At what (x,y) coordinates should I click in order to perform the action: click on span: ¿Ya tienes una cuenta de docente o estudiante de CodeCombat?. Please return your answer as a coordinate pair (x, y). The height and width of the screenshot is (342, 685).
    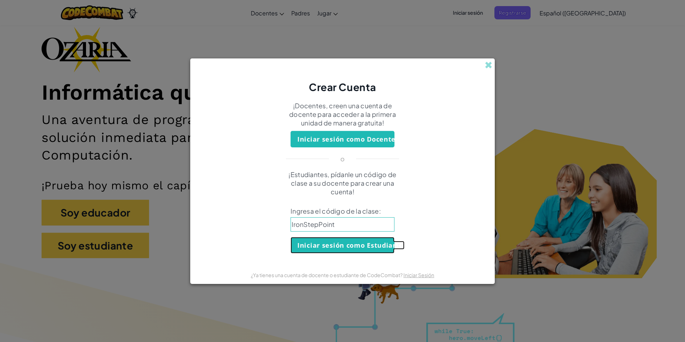
    Looking at the image, I should click on (327, 275).